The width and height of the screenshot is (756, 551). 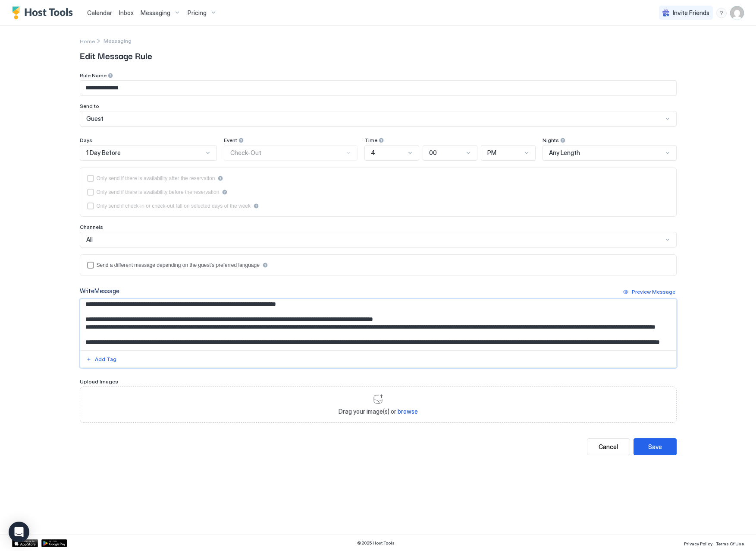 What do you see at coordinates (729, 543) in the screenshot?
I see `span: Terms Of Use` at bounding box center [729, 543].